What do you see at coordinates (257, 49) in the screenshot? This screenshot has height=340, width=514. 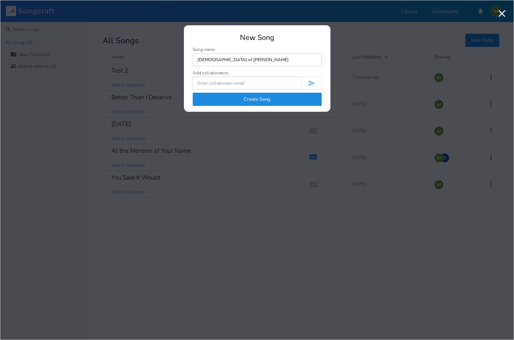 I see `div: Song name` at bounding box center [257, 49].